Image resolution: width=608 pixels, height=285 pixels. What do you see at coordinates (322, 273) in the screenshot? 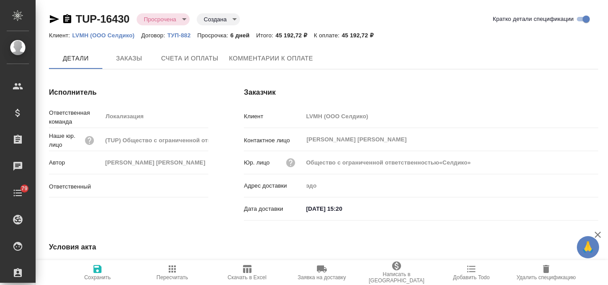
I see `button: Заявка на доставку` at bounding box center [322, 273].